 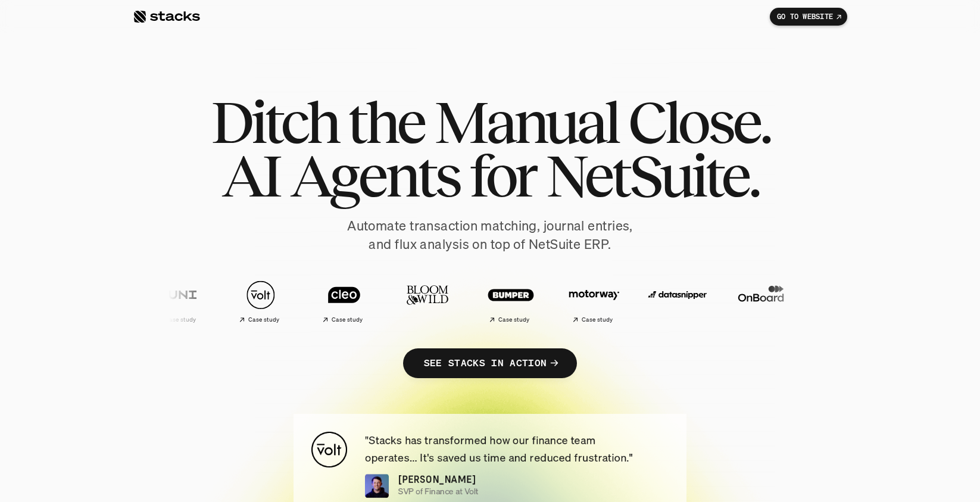 What do you see at coordinates (517, 449) in the screenshot?
I see `p: "Stacks has transformed how our finance team operates... It's saved us time and reduced frustrati...` at bounding box center [517, 449].